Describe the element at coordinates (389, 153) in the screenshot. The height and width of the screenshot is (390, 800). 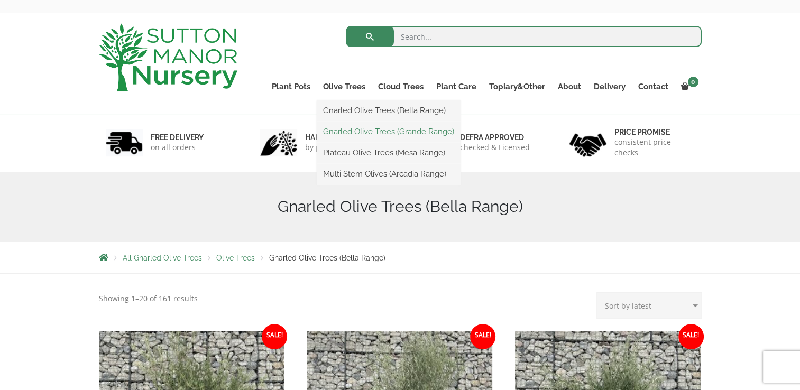
I see `a: Plateau Olive Trees (Mesa Range)` at that location.